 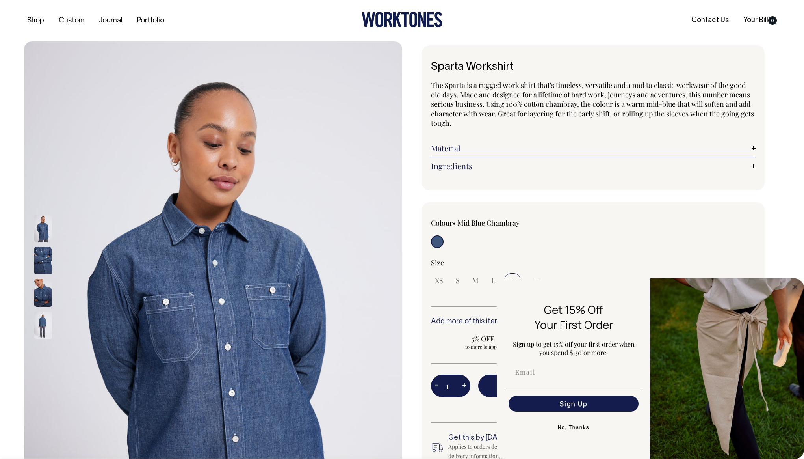 I want to click on input: XL, so click(x=513, y=280).